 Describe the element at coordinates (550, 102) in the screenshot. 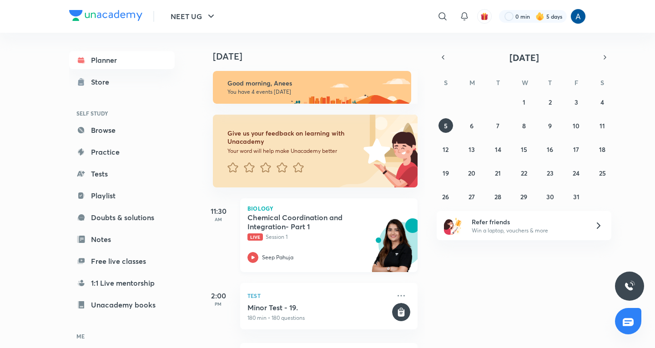

I see `button: October 2, 2025` at that location.